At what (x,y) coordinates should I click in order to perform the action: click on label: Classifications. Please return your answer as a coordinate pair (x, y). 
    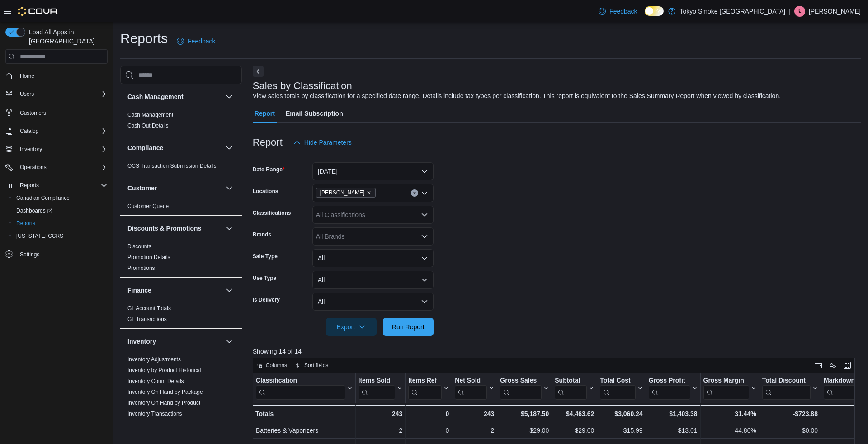
    Looking at the image, I should click on (271, 213).